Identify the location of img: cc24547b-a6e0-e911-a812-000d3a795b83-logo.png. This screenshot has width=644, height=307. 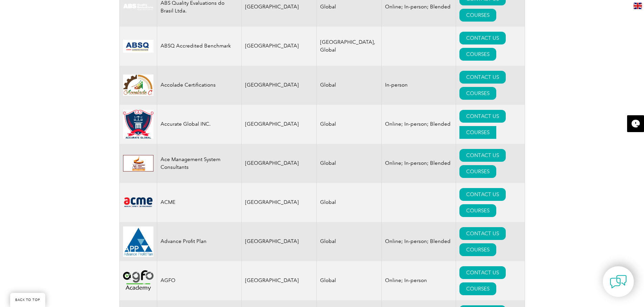
(138, 47).